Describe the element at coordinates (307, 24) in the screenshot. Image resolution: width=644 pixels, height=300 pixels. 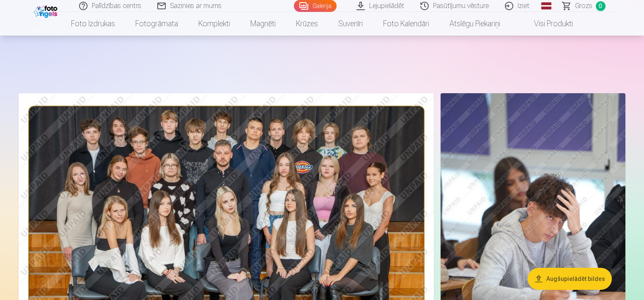
I see `a: Krūzes` at that location.